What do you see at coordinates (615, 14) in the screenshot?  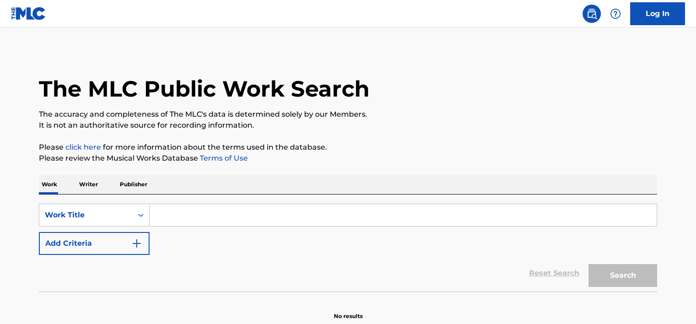 I see `div: Help` at bounding box center [615, 14].